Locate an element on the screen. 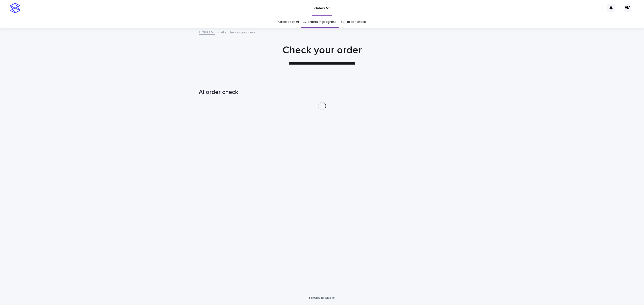  img: stacker-logo-s-only.png is located at coordinates (15, 8).